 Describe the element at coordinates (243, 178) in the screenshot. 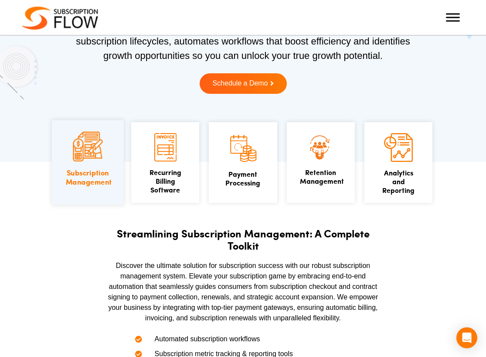

I see `a: PaymentProcessing` at that location.